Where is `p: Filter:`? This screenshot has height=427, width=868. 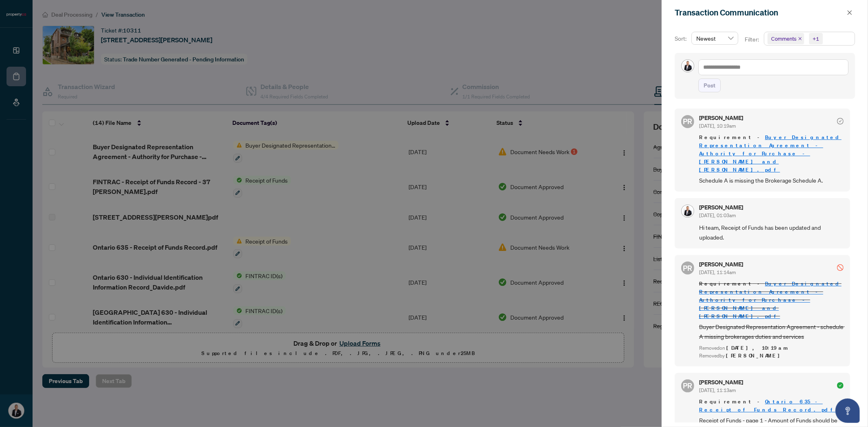 p: Filter: is located at coordinates (752, 40).